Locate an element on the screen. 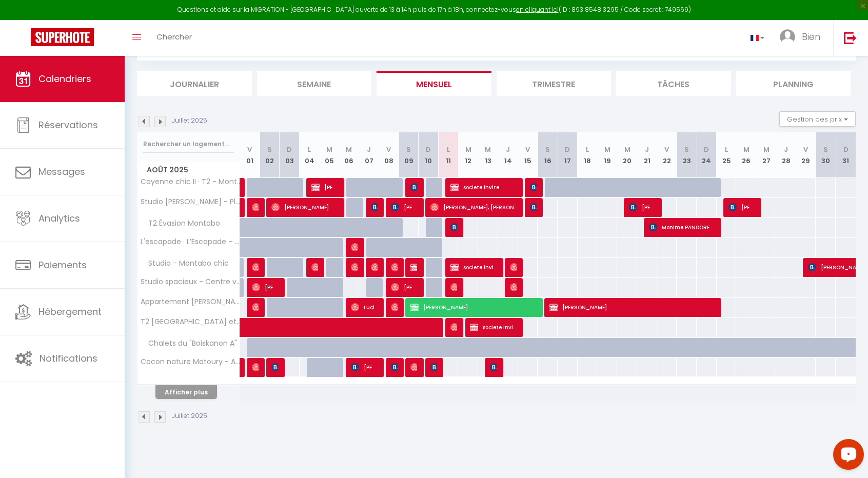  th: 24 is located at coordinates (706, 155).